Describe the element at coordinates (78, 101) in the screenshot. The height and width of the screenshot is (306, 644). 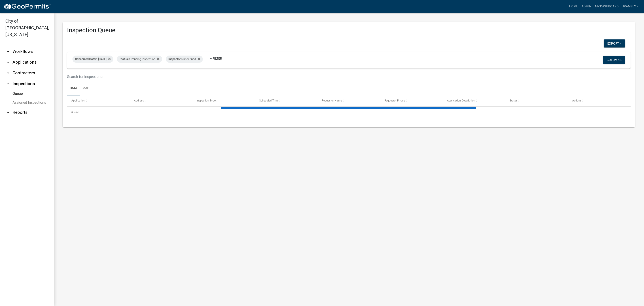
I see `span: Application` at that location.